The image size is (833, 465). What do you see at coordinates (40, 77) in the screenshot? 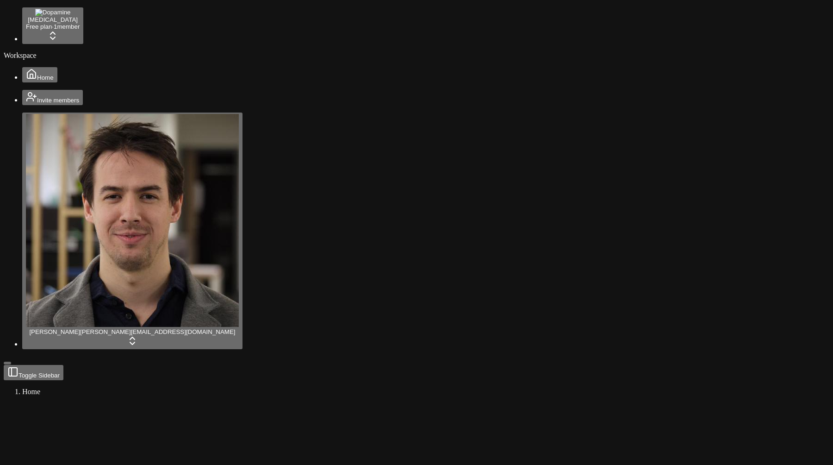
I see `a: Home` at bounding box center [40, 77].